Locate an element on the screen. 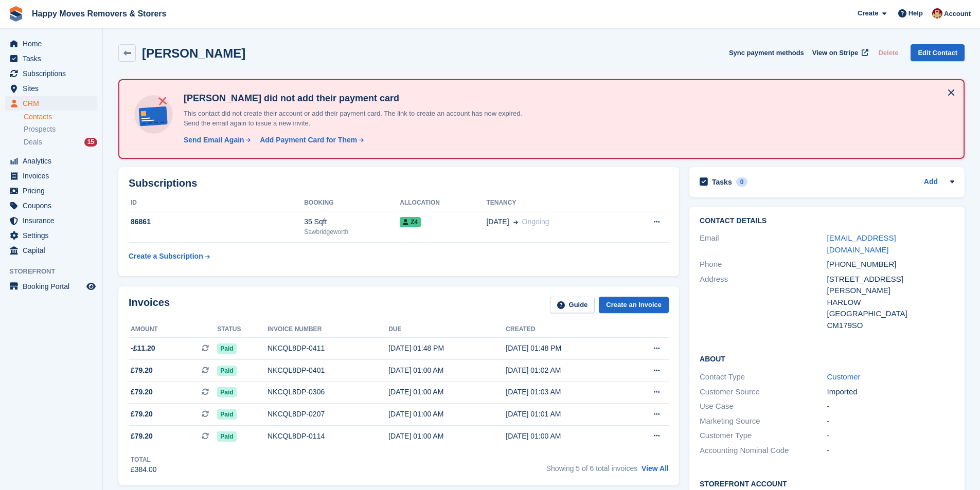  div: 0 is located at coordinates (741, 182).